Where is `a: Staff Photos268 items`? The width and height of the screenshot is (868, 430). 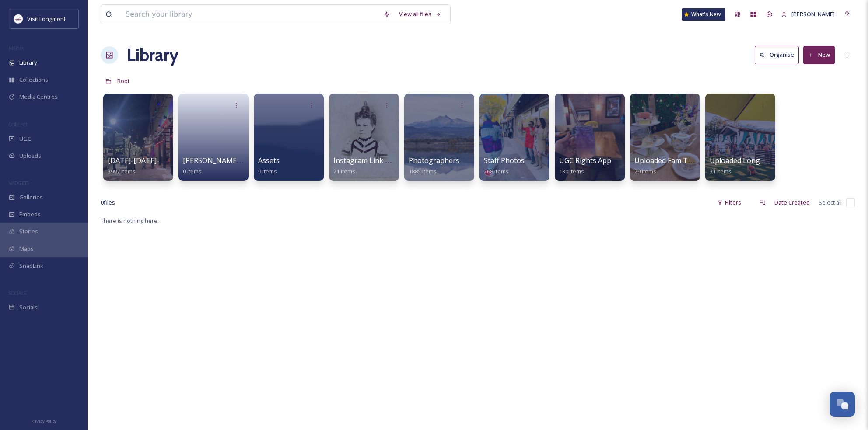
a: Staff Photos268 items is located at coordinates (504, 166).